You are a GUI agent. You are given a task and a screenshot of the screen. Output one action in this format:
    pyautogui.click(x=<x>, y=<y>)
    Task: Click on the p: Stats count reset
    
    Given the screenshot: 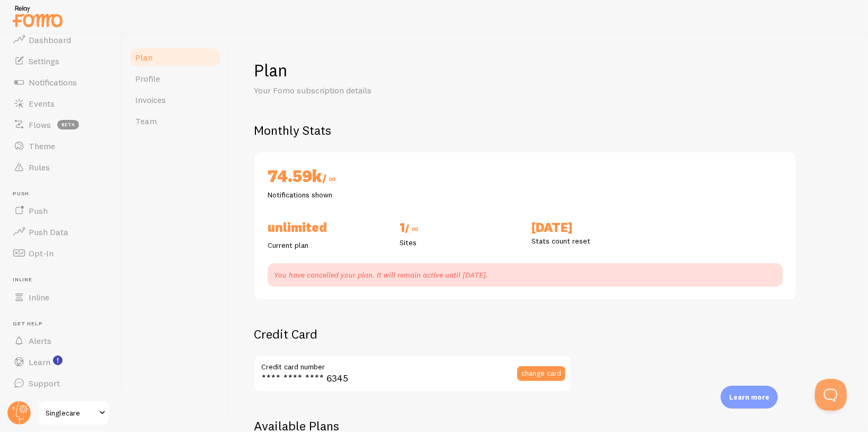 What is the action you would take?
    pyautogui.click(x=591, y=241)
    